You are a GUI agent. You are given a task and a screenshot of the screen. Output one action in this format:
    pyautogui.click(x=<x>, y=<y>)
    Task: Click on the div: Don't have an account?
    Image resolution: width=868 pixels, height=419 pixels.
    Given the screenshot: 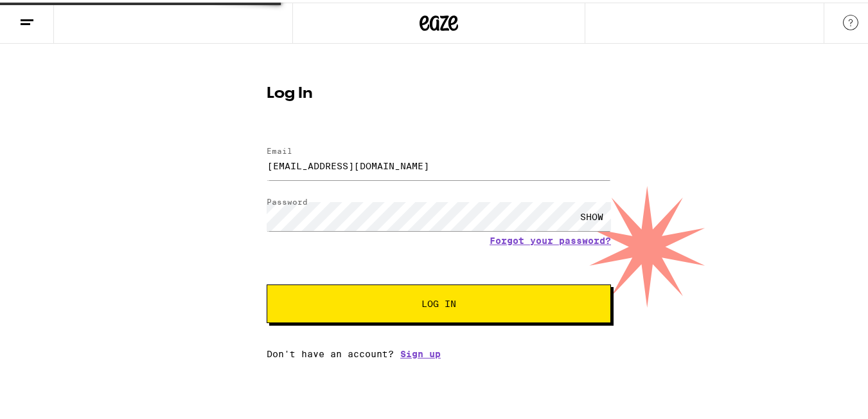 What is the action you would take?
    pyautogui.click(x=439, y=351)
    